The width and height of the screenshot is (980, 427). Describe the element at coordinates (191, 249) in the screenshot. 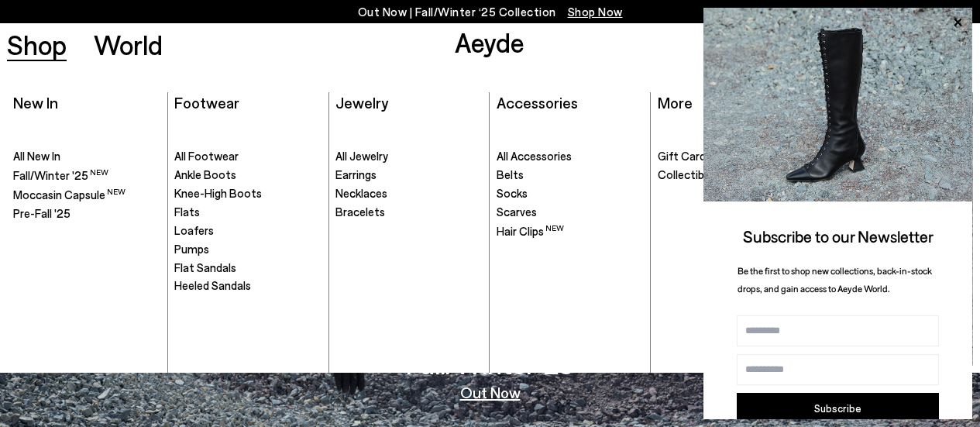

I see `span: Pumps` at that location.